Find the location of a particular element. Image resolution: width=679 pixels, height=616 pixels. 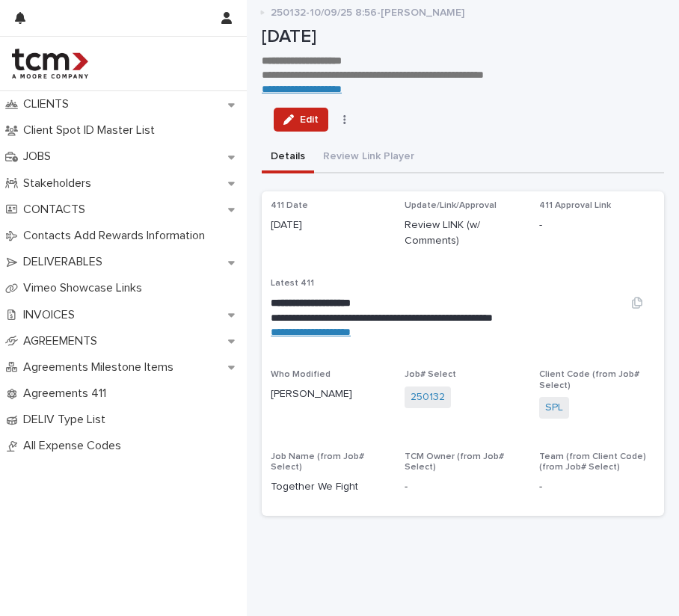

p: DELIV Type List is located at coordinates (67, 419).